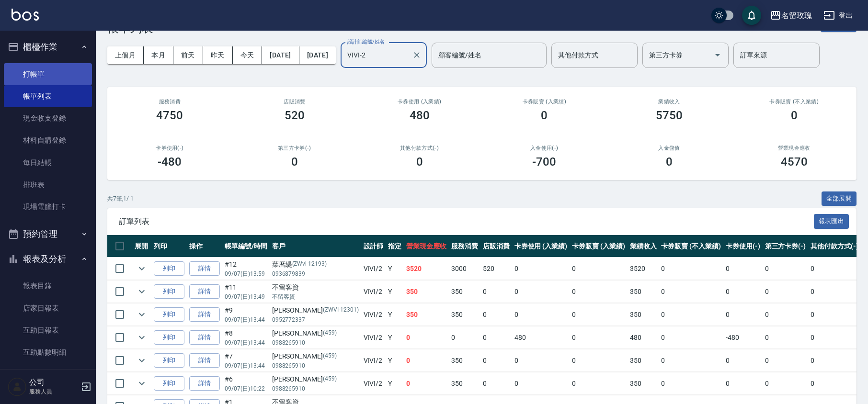  I want to click on button: 今天, so click(247, 55).